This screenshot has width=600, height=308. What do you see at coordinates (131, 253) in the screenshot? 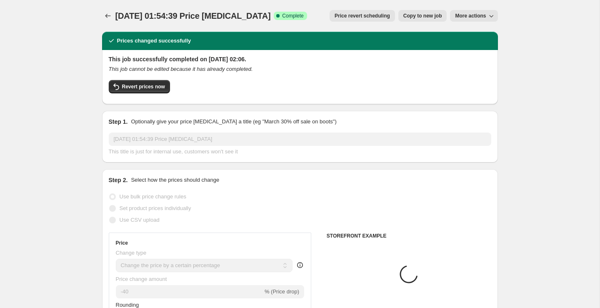
I see `span: Change type` at bounding box center [131, 253].